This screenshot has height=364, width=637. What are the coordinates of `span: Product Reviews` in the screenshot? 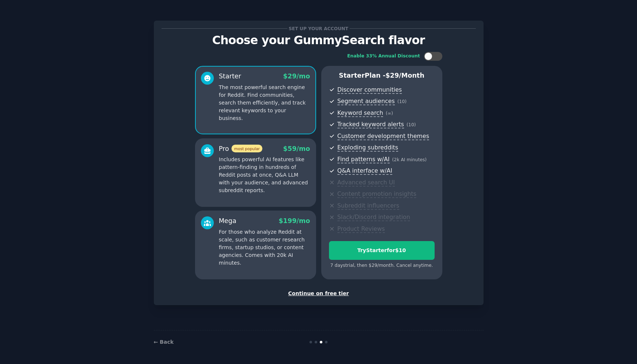 It's located at (361, 229).